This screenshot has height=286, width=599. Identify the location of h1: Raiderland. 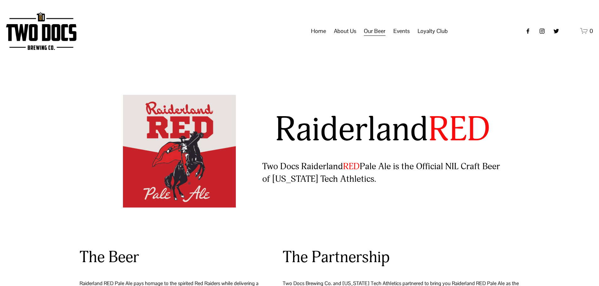
(383, 130).